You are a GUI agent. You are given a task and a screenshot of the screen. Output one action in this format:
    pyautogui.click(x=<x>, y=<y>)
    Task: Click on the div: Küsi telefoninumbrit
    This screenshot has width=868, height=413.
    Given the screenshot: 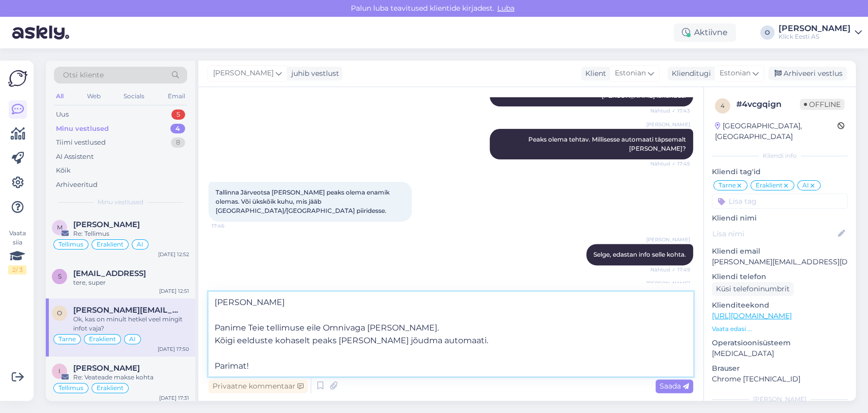 What is the action you would take?
    pyautogui.click(x=752, y=289)
    